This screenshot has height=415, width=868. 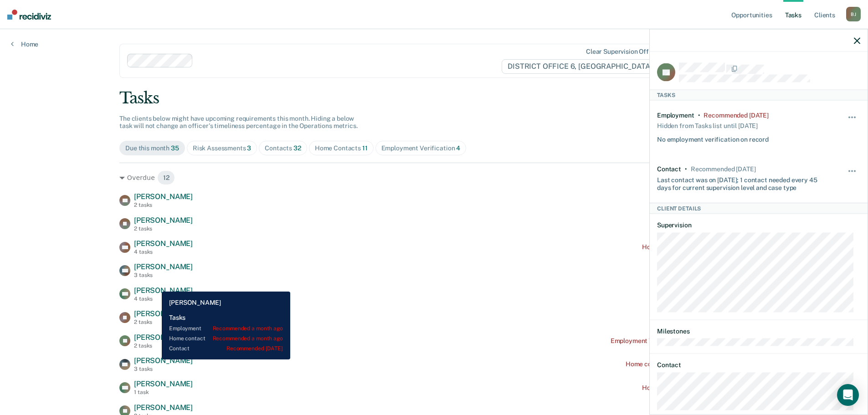 What do you see at coordinates (723, 169) in the screenshot?
I see `div: Recommended in 12 days` at bounding box center [723, 169].